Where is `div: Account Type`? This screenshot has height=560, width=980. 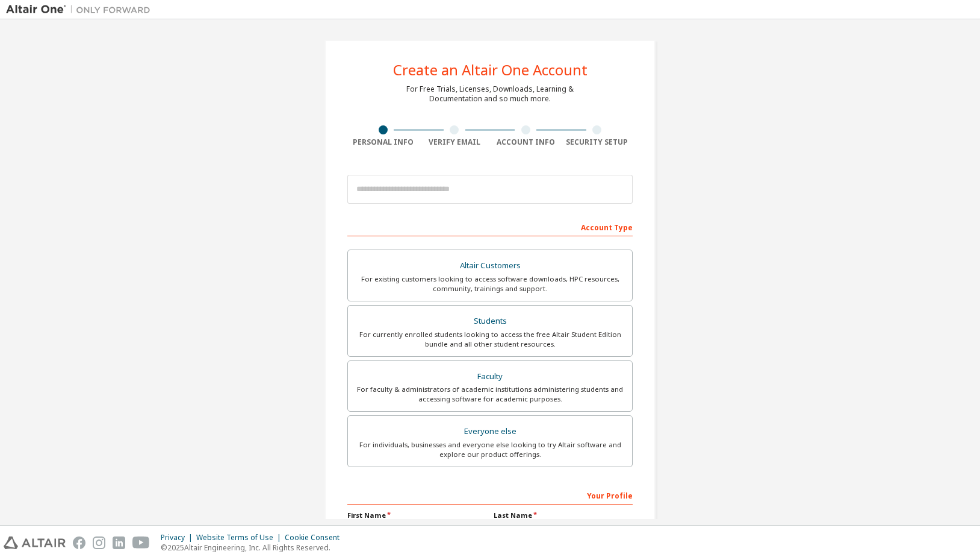 div: Account Type is located at coordinates (490, 226).